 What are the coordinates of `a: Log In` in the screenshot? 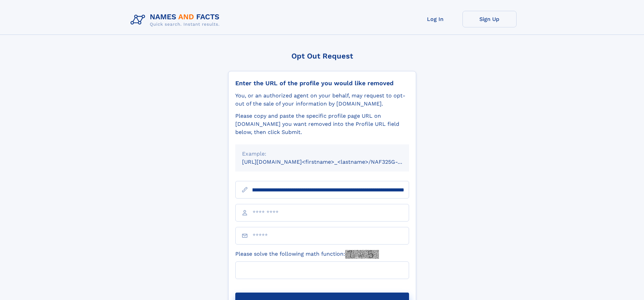 It's located at (436, 19).